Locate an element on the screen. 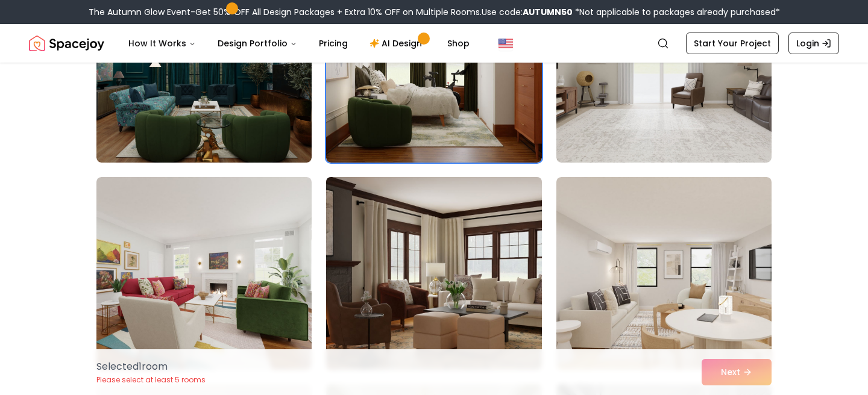 The image size is (868, 395). img: Spacejoy Logo is located at coordinates (67, 43).